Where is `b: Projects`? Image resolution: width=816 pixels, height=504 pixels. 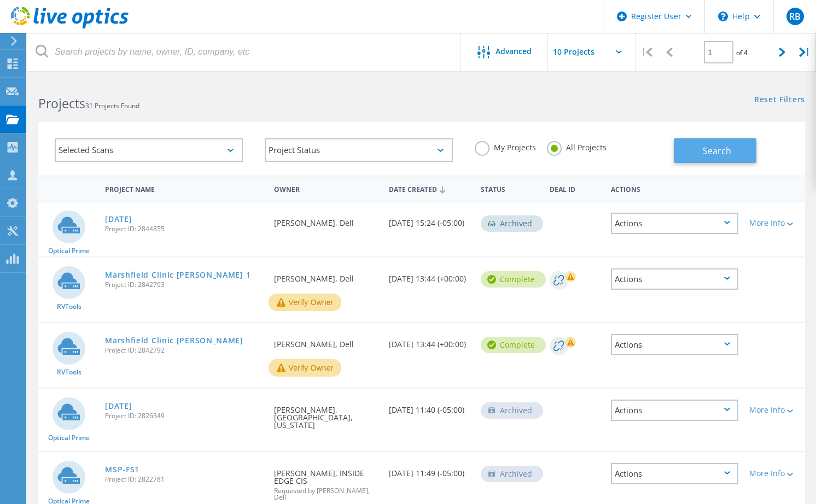
b: Projects is located at coordinates (62, 103).